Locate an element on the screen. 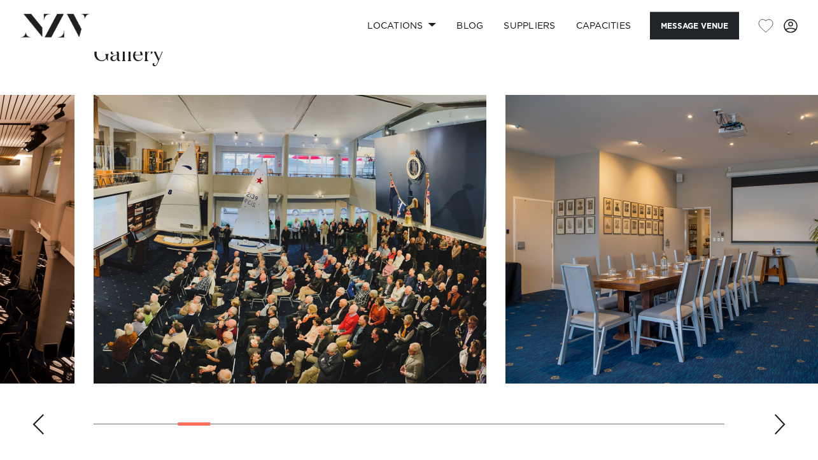 The width and height of the screenshot is (818, 460). a: BLOG is located at coordinates (470, 25).